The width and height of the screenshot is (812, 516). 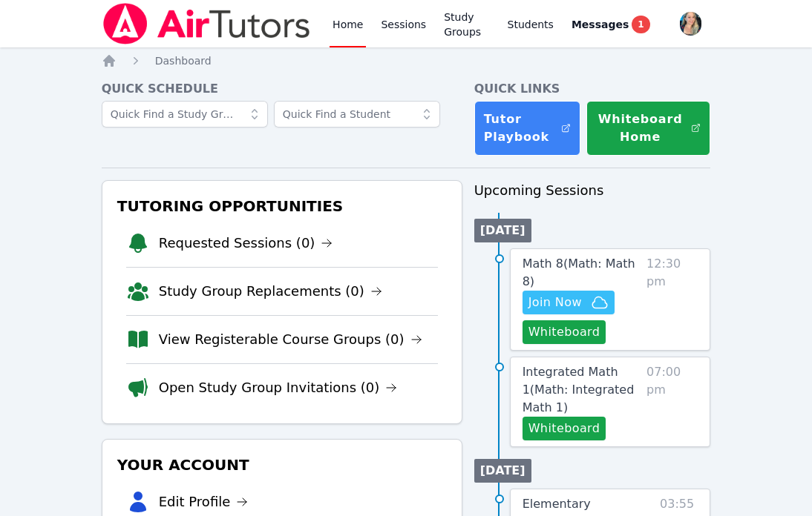 I want to click on h4: Quick Schedule, so click(x=282, y=89).